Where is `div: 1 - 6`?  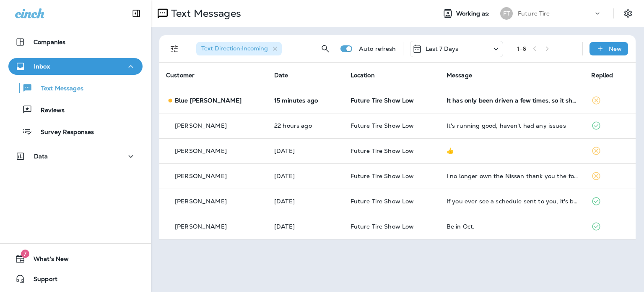 div: 1 - 6 is located at coordinates (522, 49).